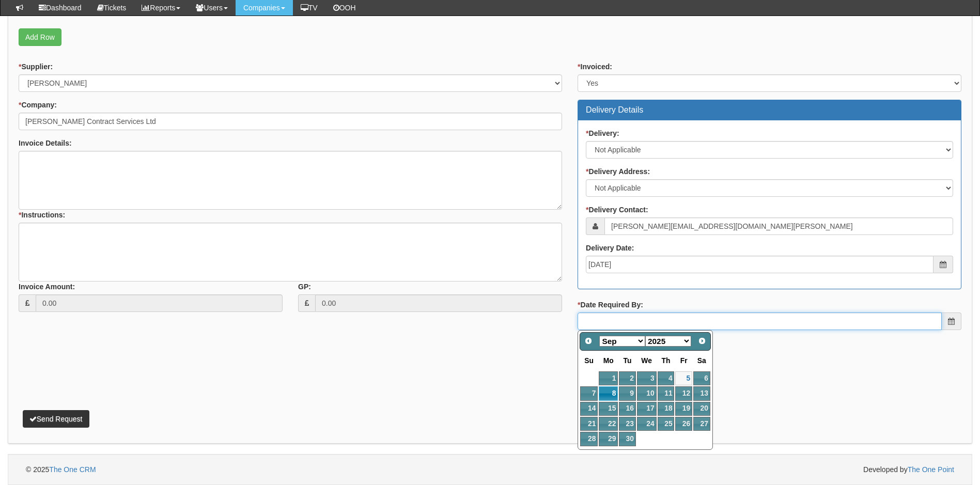 This screenshot has height=485, width=980. What do you see at coordinates (72, 470) in the screenshot?
I see `a: The One CRM` at bounding box center [72, 470].